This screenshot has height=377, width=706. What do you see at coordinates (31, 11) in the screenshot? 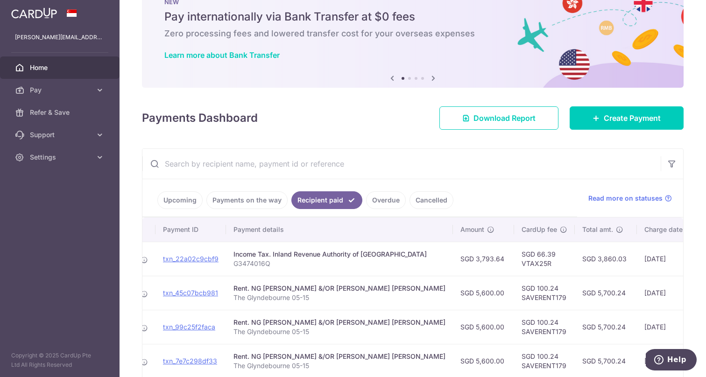
I see `span: Help` at bounding box center [31, 11].